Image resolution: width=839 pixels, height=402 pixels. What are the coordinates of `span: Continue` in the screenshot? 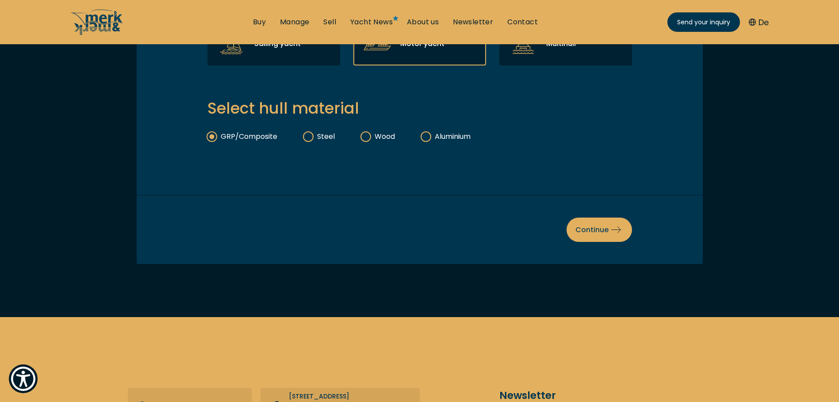 It's located at (599, 229).